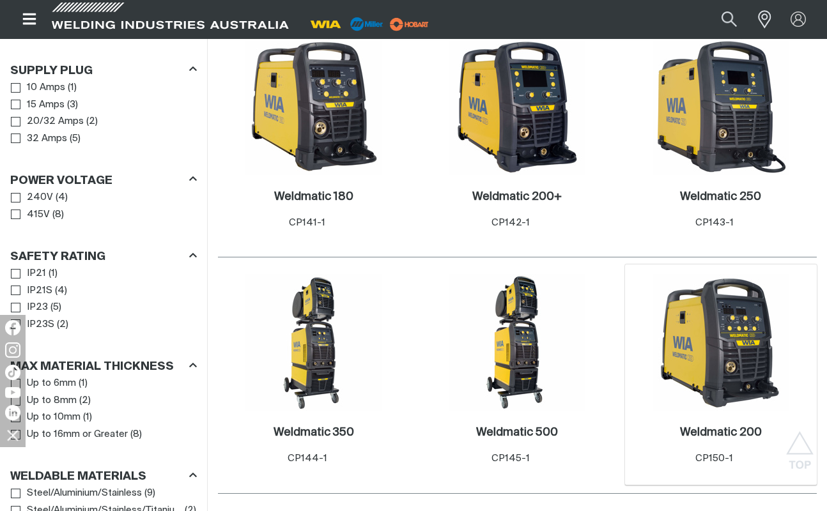 The width and height of the screenshot is (827, 511). What do you see at coordinates (714, 458) in the screenshot?
I see `span: CP150-1` at bounding box center [714, 458].